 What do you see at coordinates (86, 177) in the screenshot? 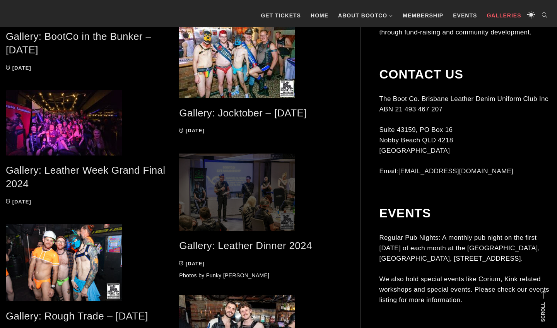
I see `a: Gallery: Leather Week Grand Final 2024` at bounding box center [86, 177].